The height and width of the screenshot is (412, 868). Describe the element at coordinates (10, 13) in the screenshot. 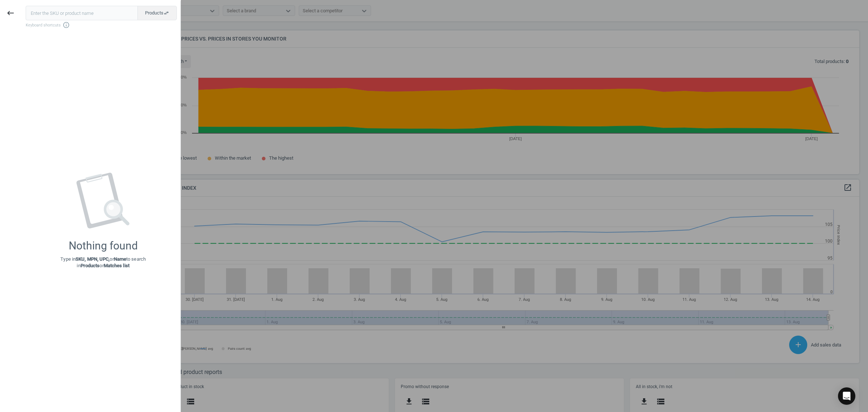

I see `button: keyboard_backspace` at that location.